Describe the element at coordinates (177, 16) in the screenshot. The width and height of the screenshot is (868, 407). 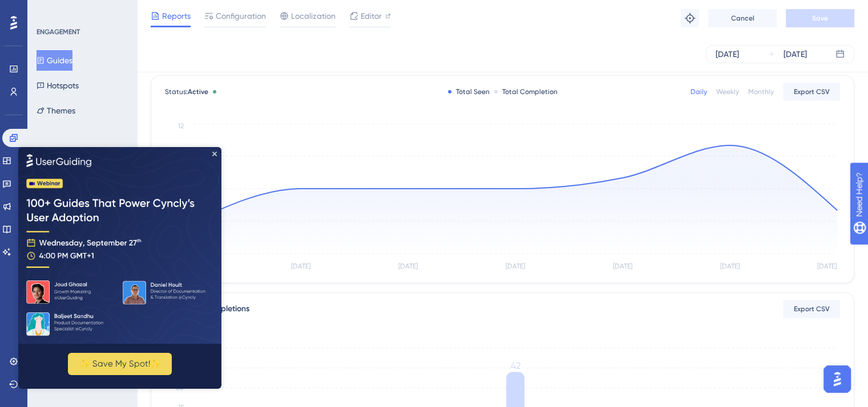
I see `span: Reports` at that location.